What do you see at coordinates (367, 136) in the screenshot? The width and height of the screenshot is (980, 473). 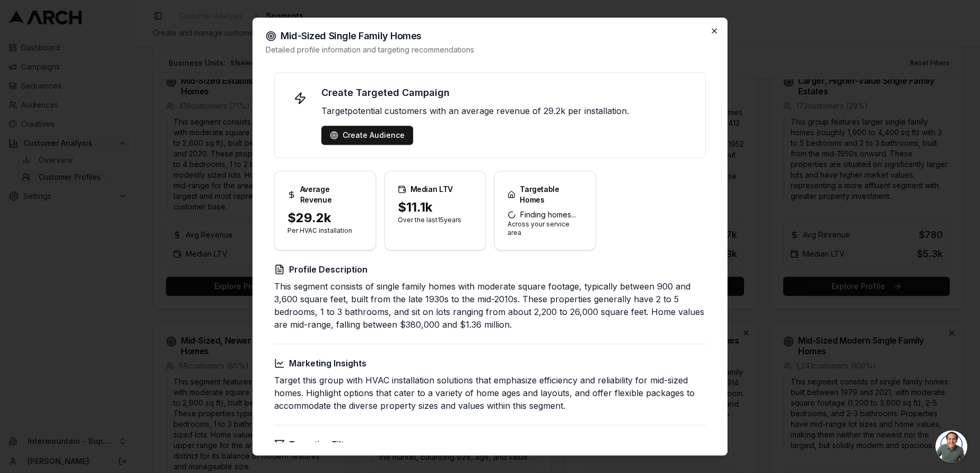 I see `button: Create Audience` at bounding box center [367, 136].